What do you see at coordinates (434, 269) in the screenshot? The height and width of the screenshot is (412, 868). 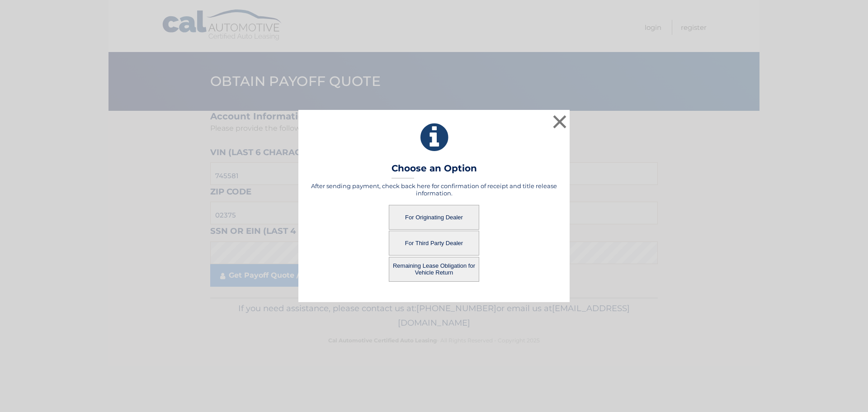 I see `button: Remaining Lease Obligation for Vehicle Return` at bounding box center [434, 269].